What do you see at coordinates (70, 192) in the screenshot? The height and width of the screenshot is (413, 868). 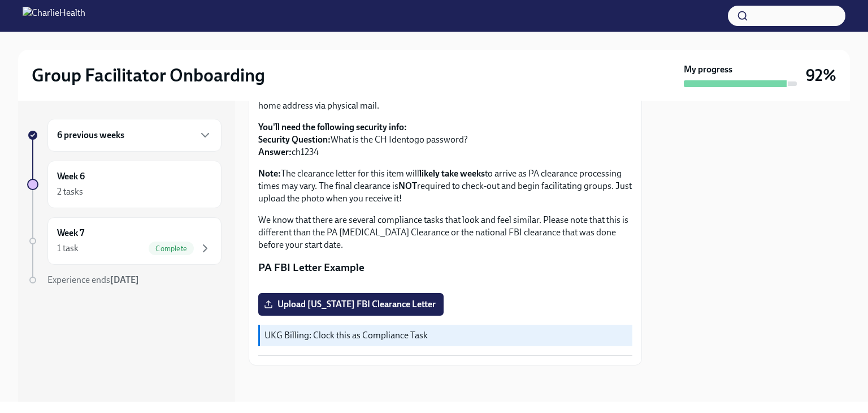 I see `div: 2 tasks` at bounding box center [70, 192].